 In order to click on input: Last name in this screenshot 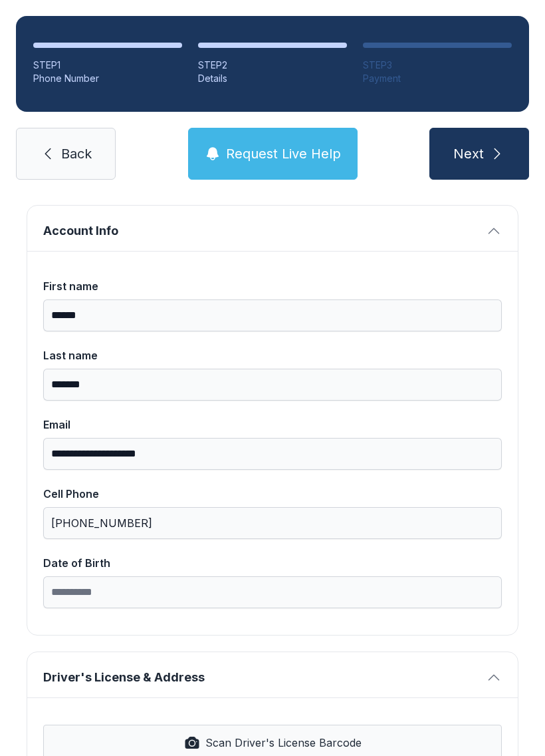, I will do `click(273, 385)`.